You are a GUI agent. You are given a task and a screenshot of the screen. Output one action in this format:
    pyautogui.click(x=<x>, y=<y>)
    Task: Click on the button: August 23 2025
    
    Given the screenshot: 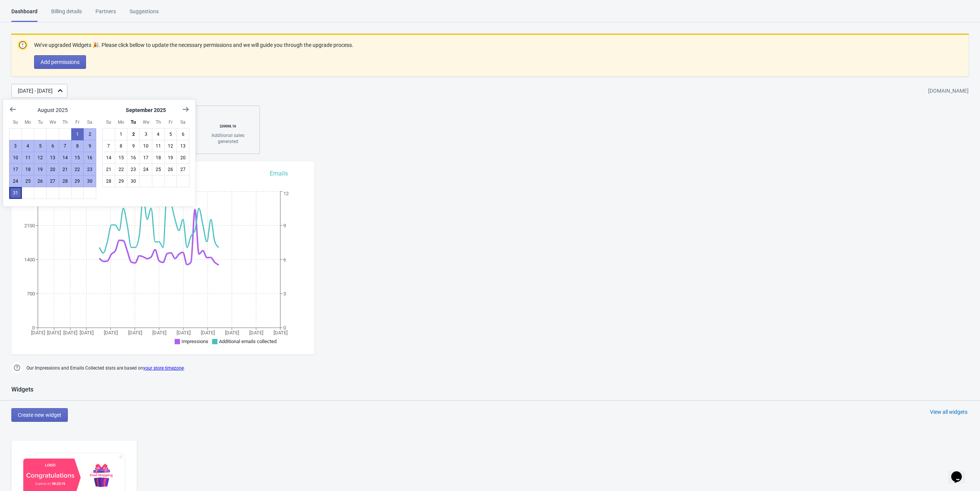 What is the action you would take?
    pyautogui.click(x=90, y=170)
    